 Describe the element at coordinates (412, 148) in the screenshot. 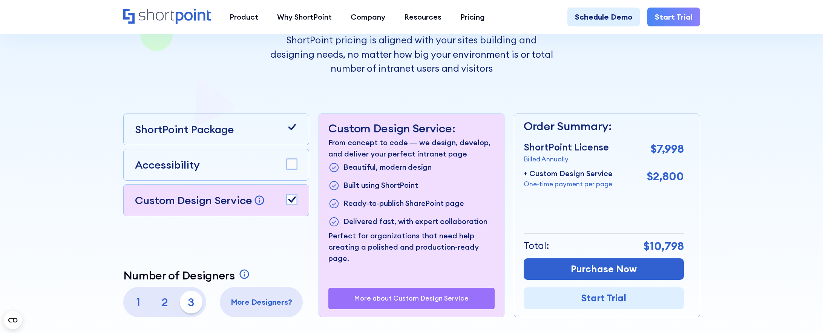

I see `p: From concept to code — we design, develop, and deliver your perfect intranet page` at that location.